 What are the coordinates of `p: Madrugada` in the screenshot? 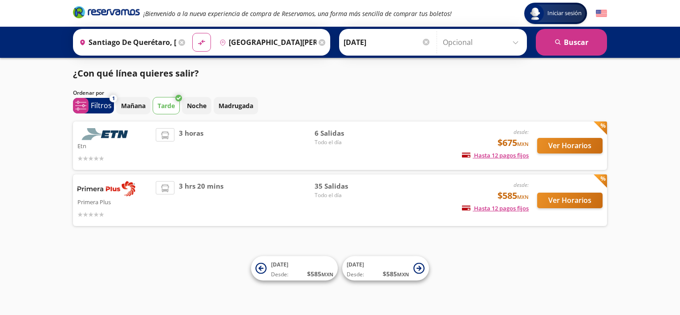 It's located at (236, 105).